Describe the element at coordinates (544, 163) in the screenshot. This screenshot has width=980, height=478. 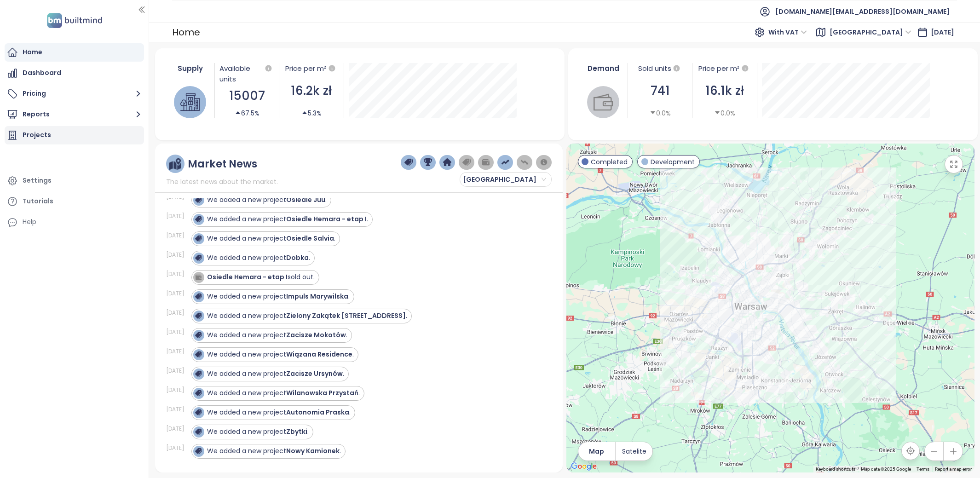
I see `img: information-circle.png` at that location.